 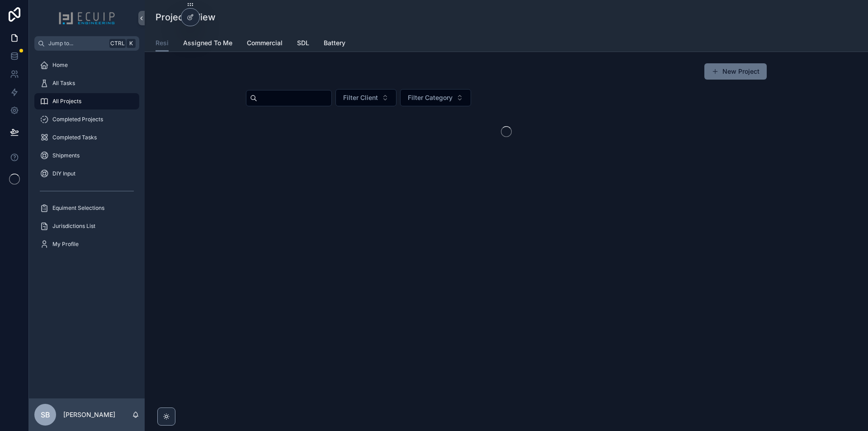 What do you see at coordinates (360, 98) in the screenshot?
I see `span: Filter Client` at bounding box center [360, 98].